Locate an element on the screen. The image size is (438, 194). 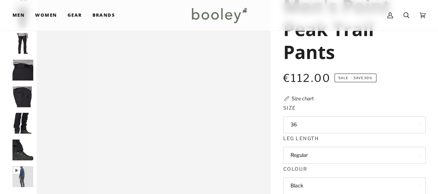
span: Men is located at coordinates (18, 15).